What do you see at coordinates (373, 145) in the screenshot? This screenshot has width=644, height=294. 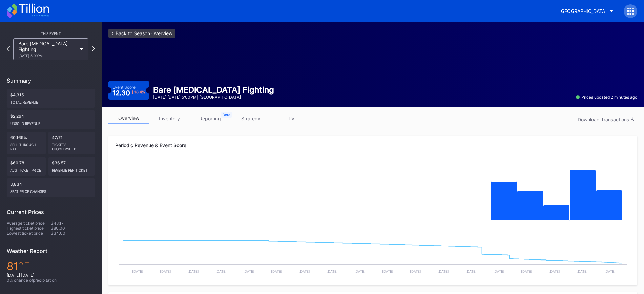 I see `div: Periodic Revenue & Event Score` at bounding box center [373, 145].